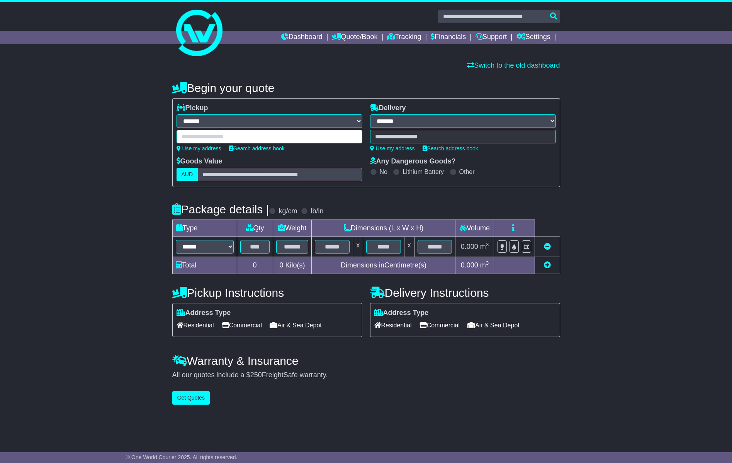 Image resolution: width=732 pixels, height=463 pixels. I want to click on h4: Pickup Instructions, so click(267, 292).